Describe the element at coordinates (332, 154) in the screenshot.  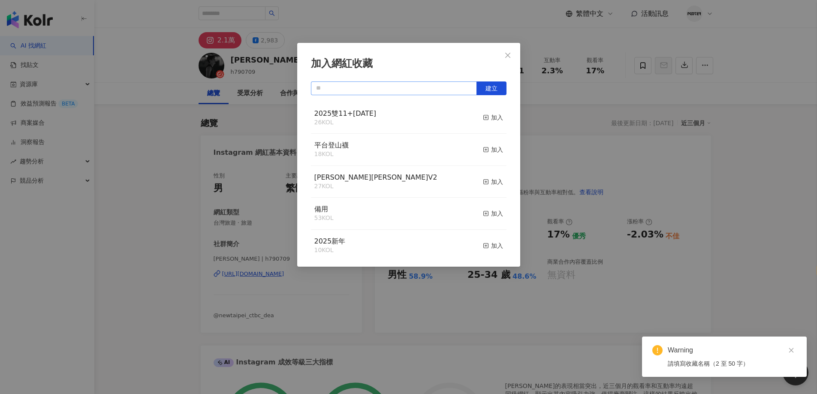
I see `div: 18 KOL` at that location.